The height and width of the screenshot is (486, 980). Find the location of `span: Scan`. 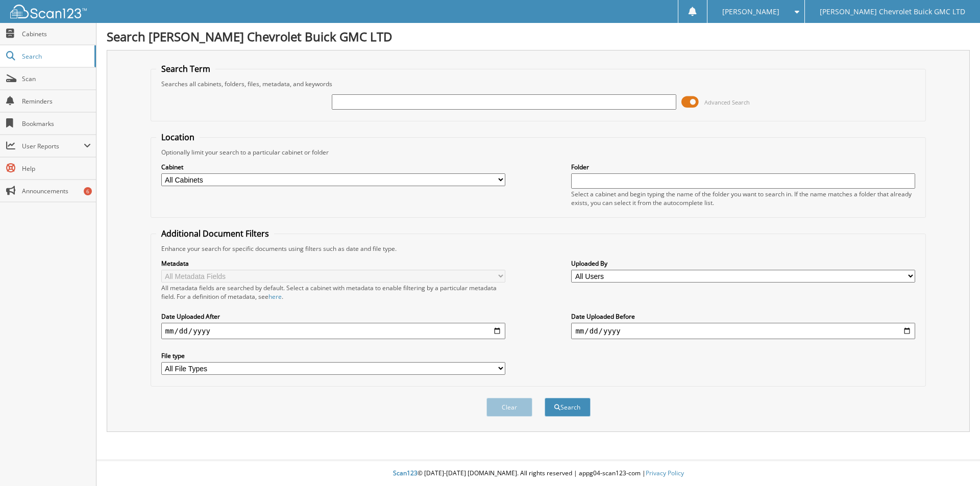

span: Scan is located at coordinates (56, 79).